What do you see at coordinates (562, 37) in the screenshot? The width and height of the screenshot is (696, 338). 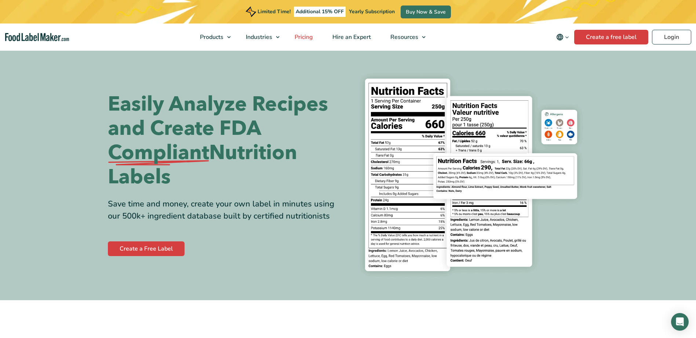 I see `button: Change language` at bounding box center [562, 37].